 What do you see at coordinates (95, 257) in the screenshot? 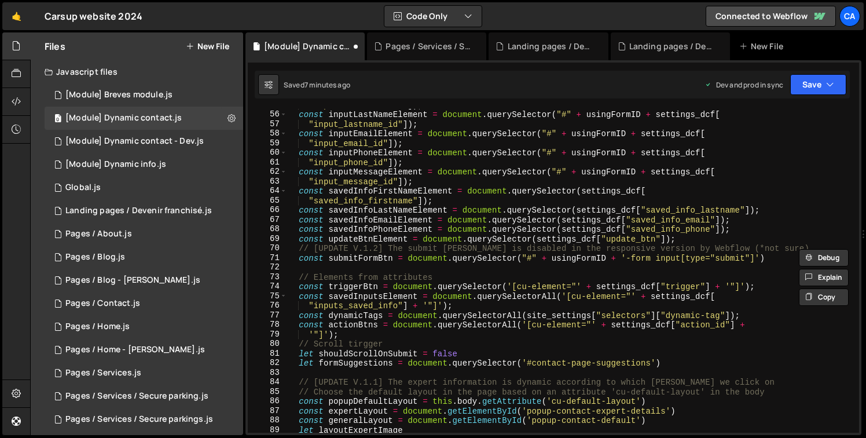
I see `div: Pages / Blog.js` at bounding box center [95, 257].